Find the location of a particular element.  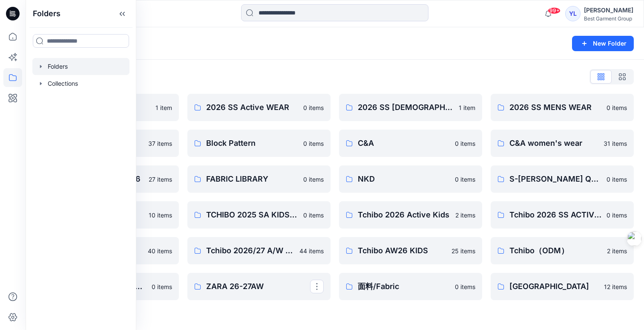

a: Tchibo（ODM）2 items is located at coordinates (563, 250).